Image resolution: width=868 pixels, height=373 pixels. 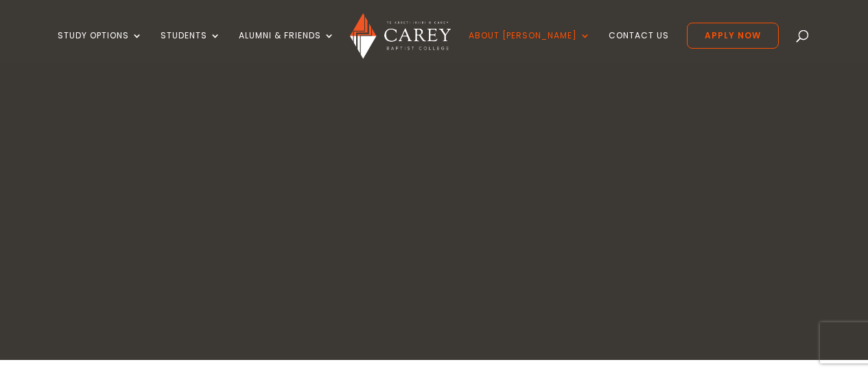 What do you see at coordinates (400, 35) in the screenshot?
I see `img: Carey Baptist College` at bounding box center [400, 35].